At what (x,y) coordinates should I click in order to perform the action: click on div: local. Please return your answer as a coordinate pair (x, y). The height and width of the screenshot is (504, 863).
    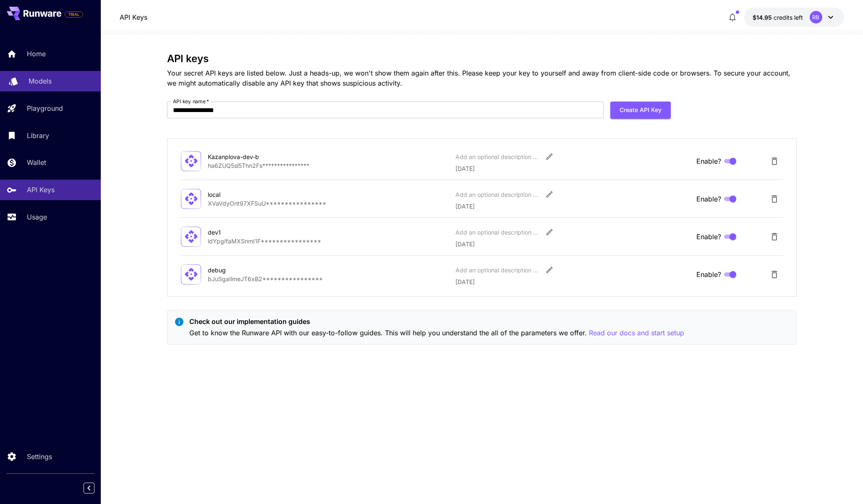
    Looking at the image, I should click on (249, 194).